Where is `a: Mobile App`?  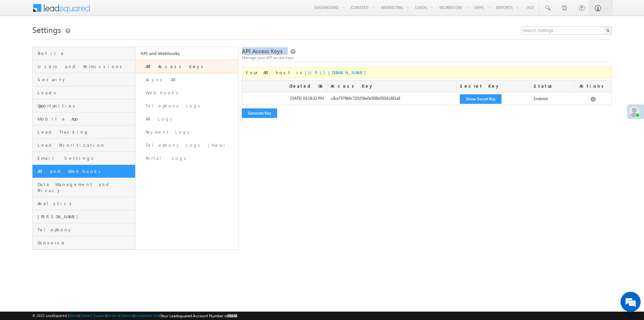
a: Mobile App is located at coordinates (84, 119).